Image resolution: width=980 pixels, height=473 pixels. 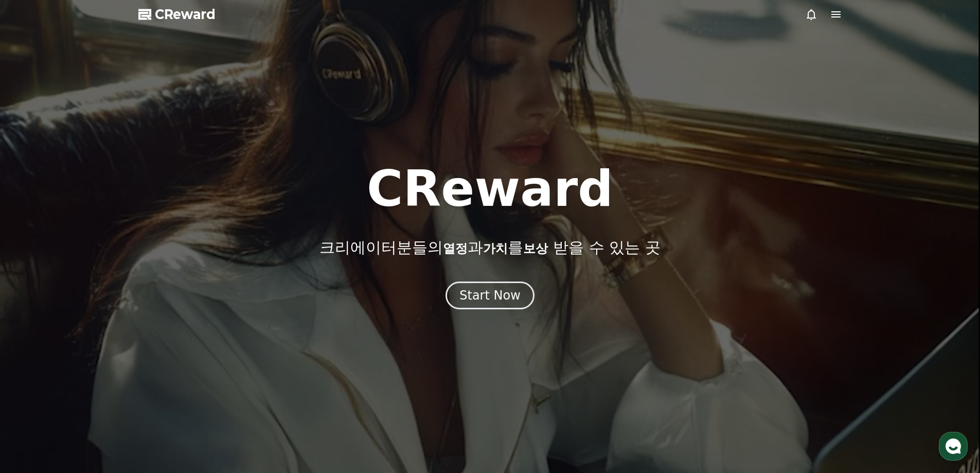 I want to click on a: Start Now, so click(x=490, y=297).